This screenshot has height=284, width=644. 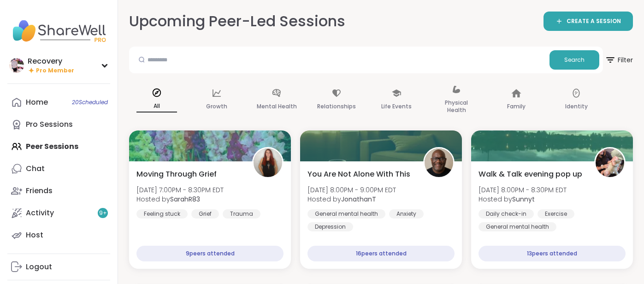 What do you see at coordinates (90, 102) in the screenshot?
I see `span: 20 Scheduled` at bounding box center [90, 102].